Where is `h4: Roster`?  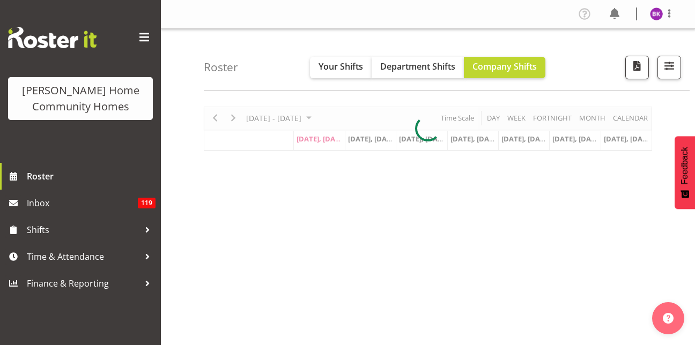 h4: Roster is located at coordinates (221, 67).